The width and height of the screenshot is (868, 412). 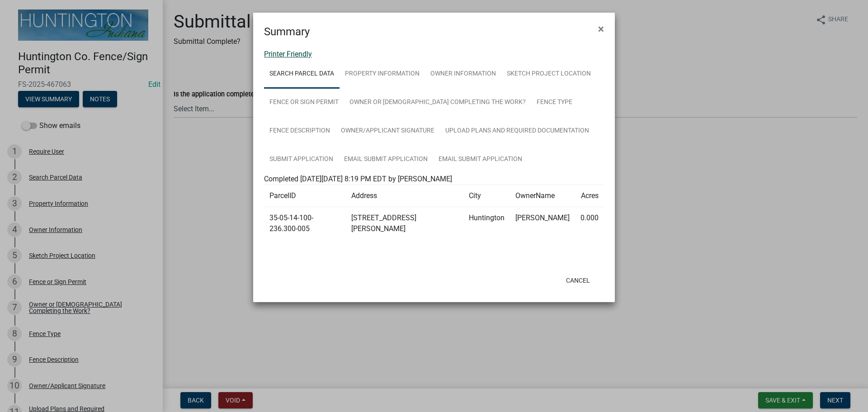 What do you see at coordinates (487, 223) in the screenshot?
I see `td: Huntington` at bounding box center [487, 223].